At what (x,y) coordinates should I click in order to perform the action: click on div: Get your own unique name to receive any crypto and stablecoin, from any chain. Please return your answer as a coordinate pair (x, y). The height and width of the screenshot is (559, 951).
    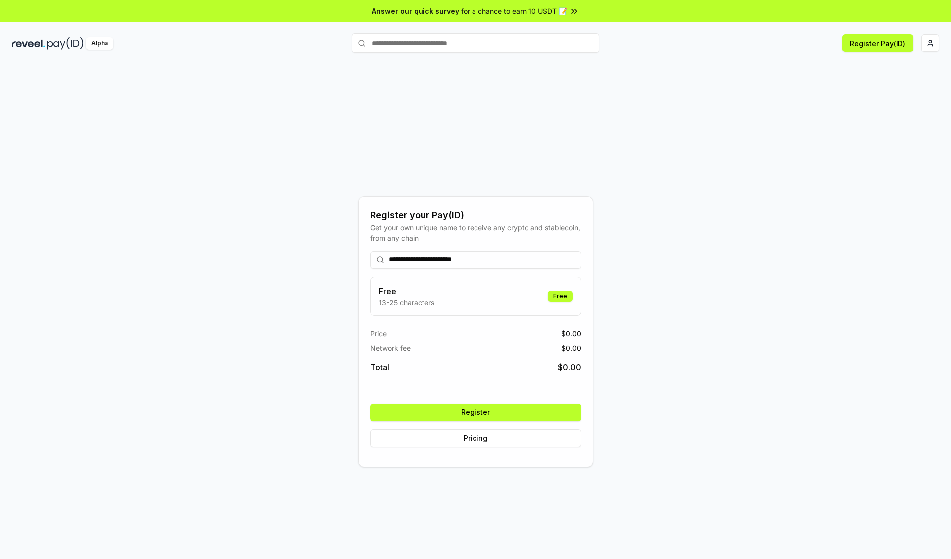
    Looking at the image, I should click on (475, 233).